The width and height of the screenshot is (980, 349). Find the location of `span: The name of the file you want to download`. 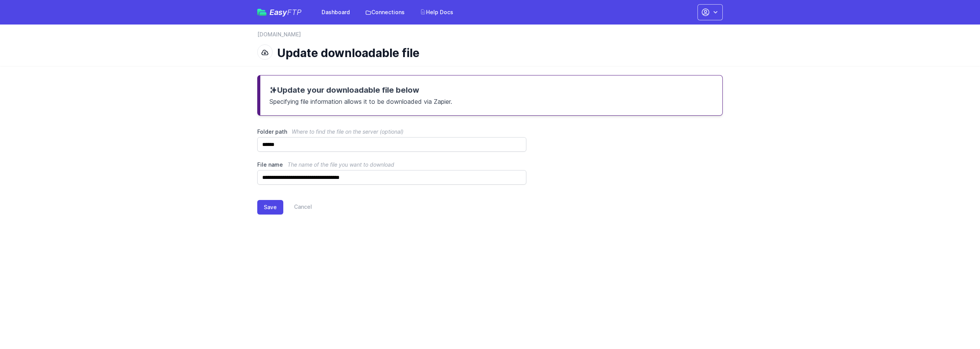

span: The name of the file you want to download is located at coordinates (341, 164).